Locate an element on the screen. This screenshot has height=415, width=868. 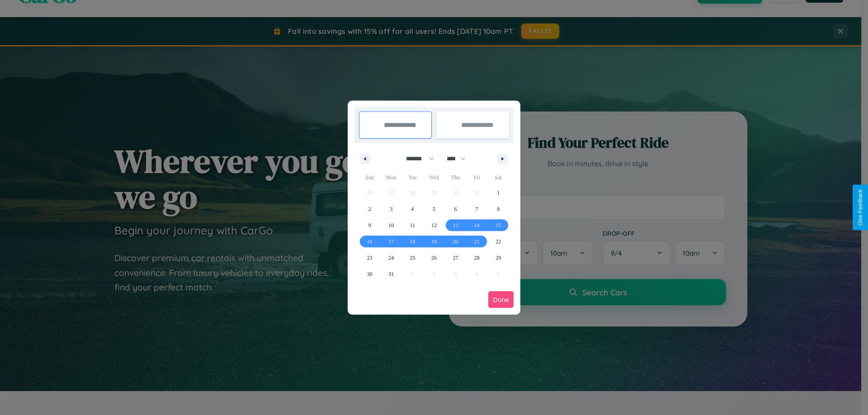
span: 10 is located at coordinates (391, 225).